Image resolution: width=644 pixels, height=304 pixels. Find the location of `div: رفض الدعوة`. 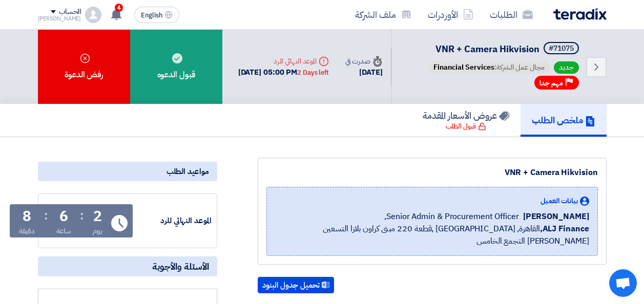

div: رفض الدعوة is located at coordinates (84, 66).